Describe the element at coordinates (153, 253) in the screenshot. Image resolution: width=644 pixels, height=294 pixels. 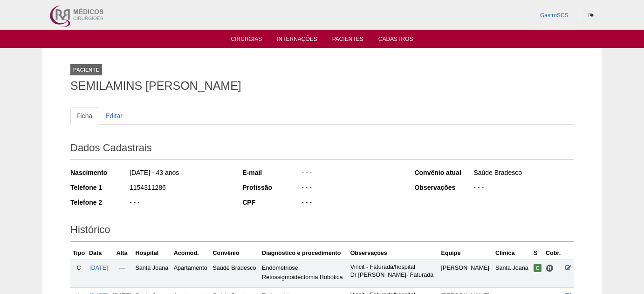
I see `th: Hospital` at that location.